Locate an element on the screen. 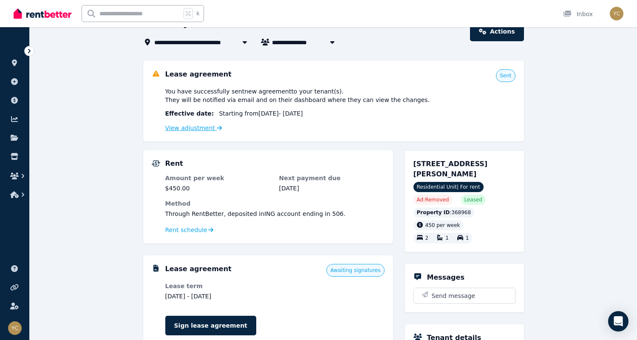 This screenshot has height=340, width=637. div: Inbox is located at coordinates (578, 14).